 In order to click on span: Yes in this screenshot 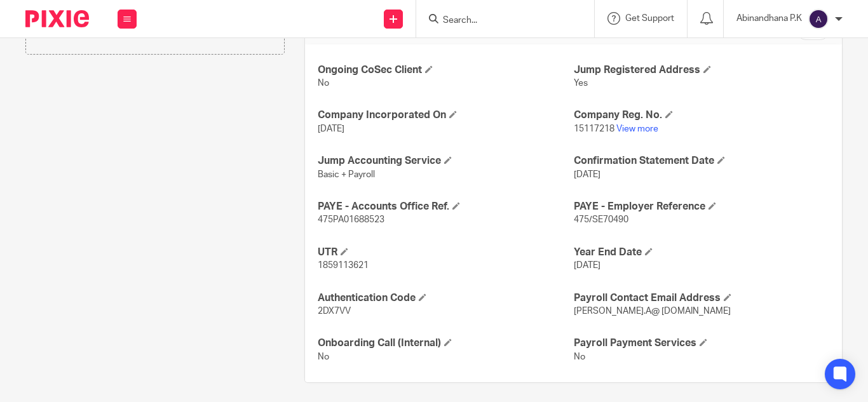, I will do `click(581, 83)`.